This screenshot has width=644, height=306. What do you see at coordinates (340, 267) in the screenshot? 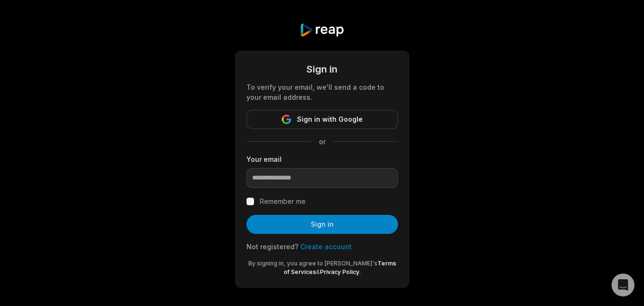
I see `a: Terms of Services` at bounding box center [340, 267].